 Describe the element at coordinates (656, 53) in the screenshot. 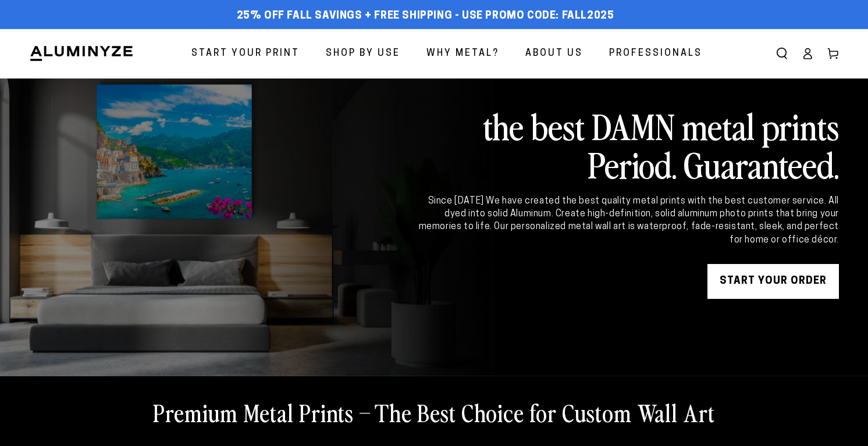

I see `a: Professionals` at that location.